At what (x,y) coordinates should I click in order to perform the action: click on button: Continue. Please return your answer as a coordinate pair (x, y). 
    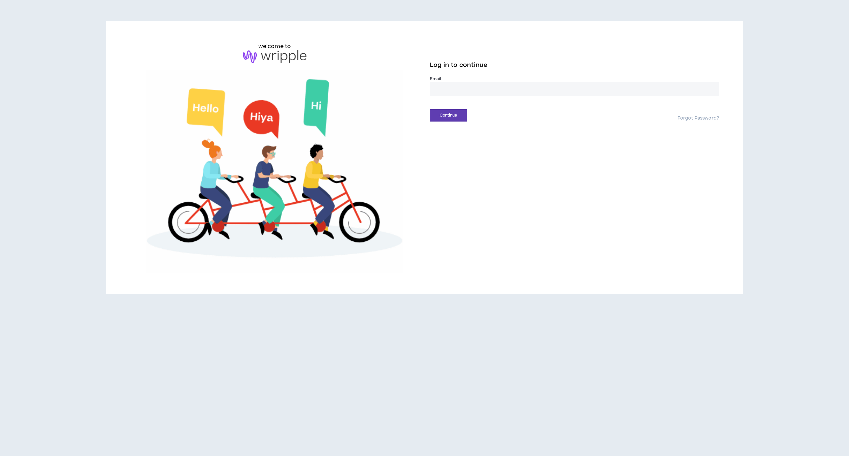
    Looking at the image, I should click on (448, 115).